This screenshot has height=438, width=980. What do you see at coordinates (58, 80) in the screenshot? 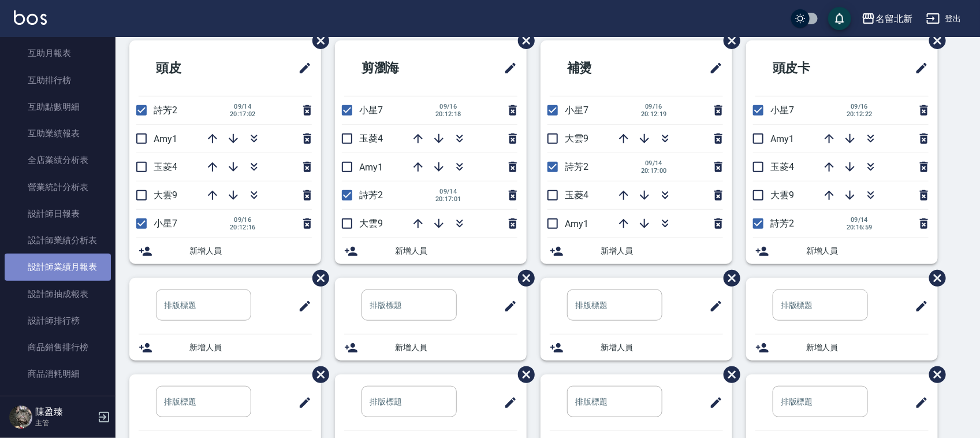
I see `a: 互助排行榜` at bounding box center [58, 80].